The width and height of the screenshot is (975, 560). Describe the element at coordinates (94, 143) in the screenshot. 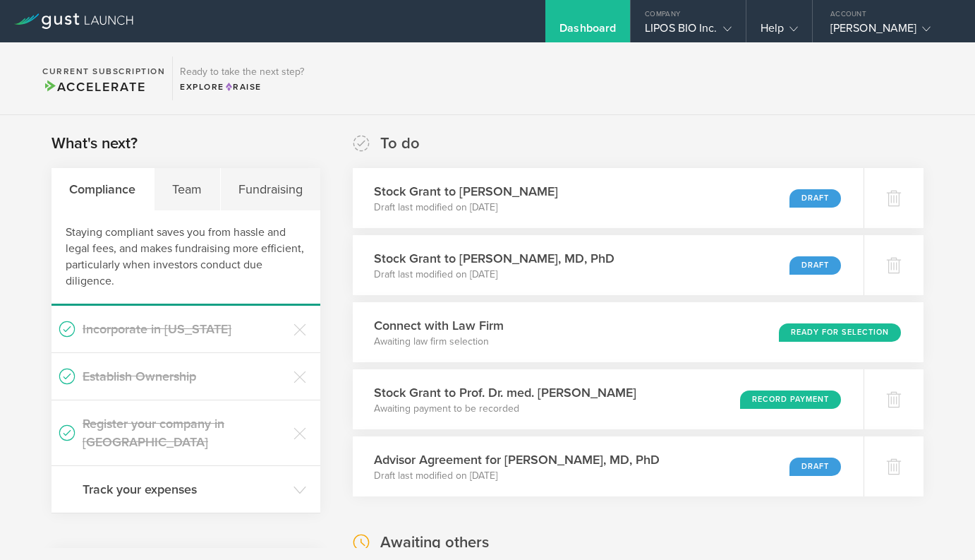

I see `h2: What's next?` at that location.